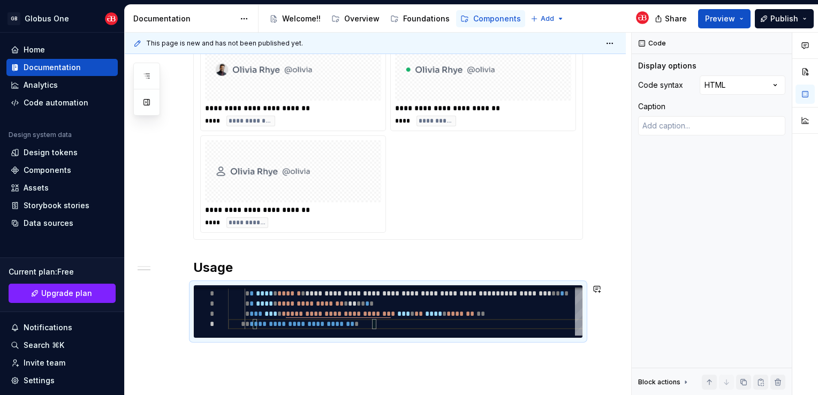  What do you see at coordinates (547, 19) in the screenshot?
I see `span: Add` at bounding box center [547, 19].